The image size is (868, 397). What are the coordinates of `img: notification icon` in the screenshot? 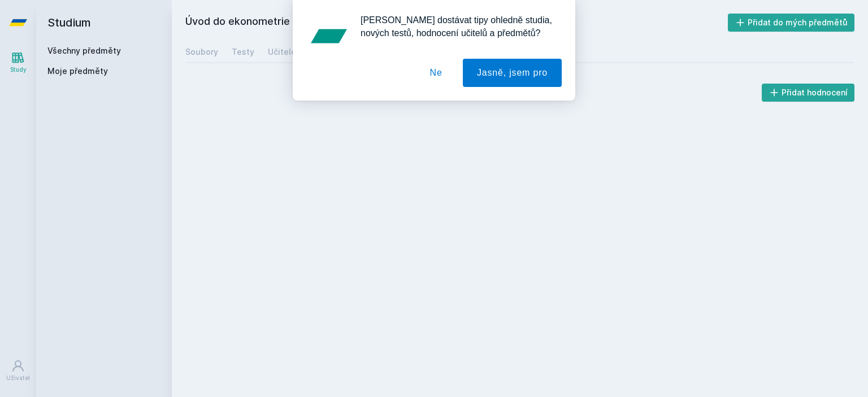 It's located at (329, 36).